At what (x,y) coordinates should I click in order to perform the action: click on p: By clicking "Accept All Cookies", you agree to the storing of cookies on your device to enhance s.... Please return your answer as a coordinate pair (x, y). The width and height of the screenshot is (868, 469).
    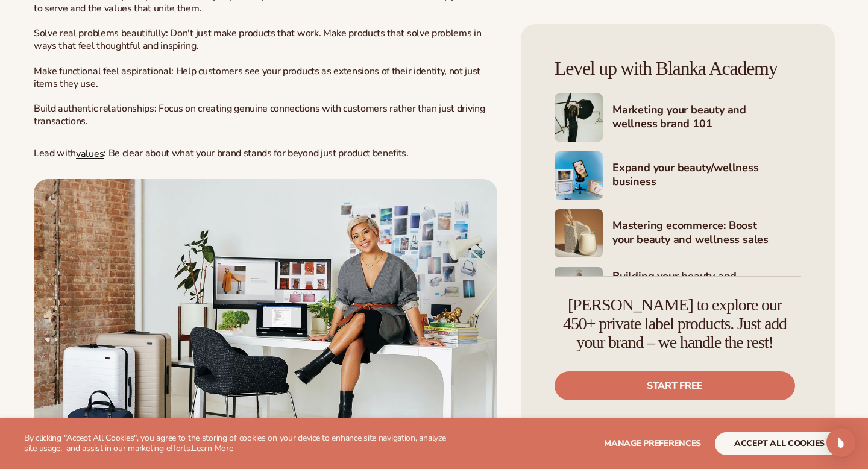
    Looking at the image, I should click on (239, 444).